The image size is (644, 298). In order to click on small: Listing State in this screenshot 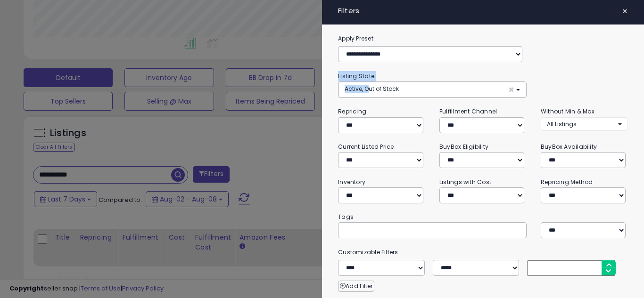, I will do `click(356, 76)`.